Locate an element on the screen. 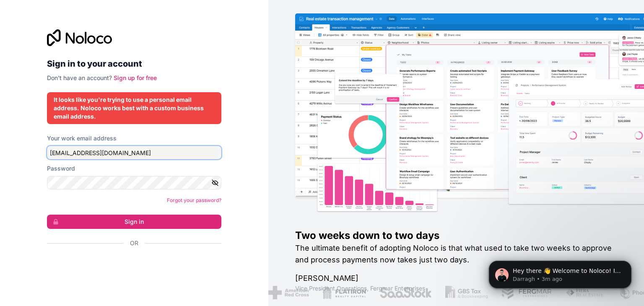  label: Your work email address is located at coordinates (82, 138).